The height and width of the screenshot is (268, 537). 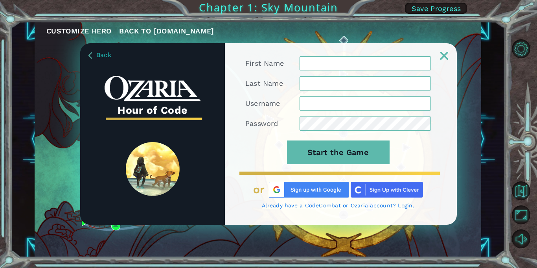 I want to click on img: ExitButton_Dusk.png, so click(x=444, y=56).